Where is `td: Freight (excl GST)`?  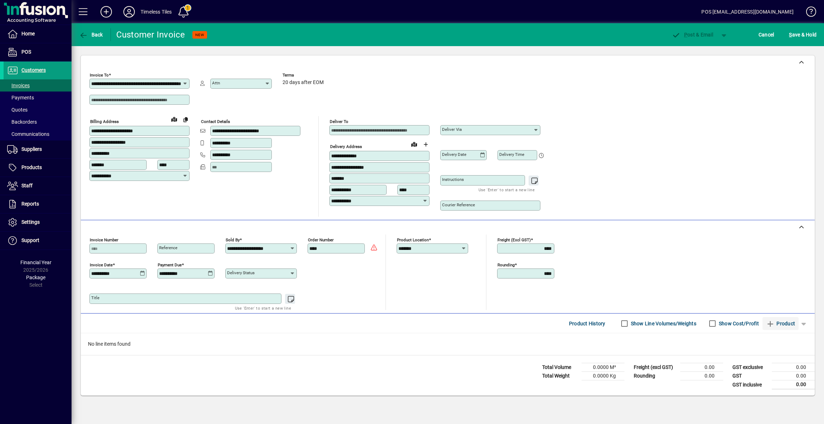 td: Freight (excl GST) is located at coordinates (655, 368).